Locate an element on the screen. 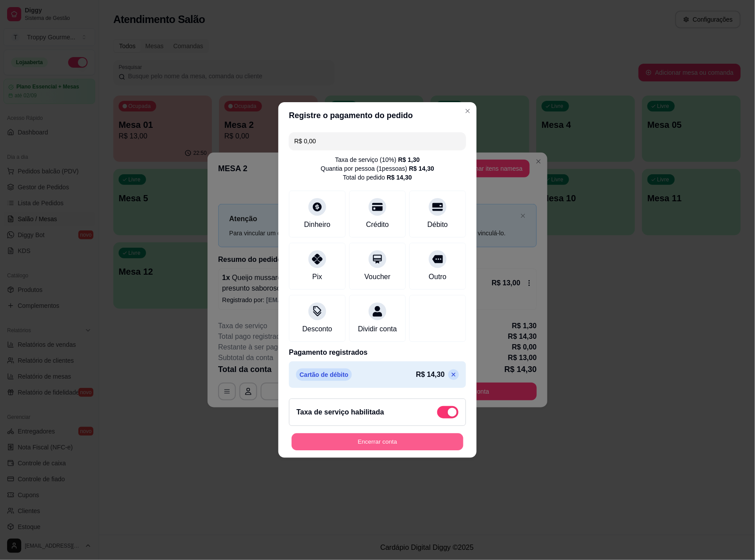 Image resolution: width=755 pixels, height=560 pixels. div: R$ 1,30 is located at coordinates (409, 159).